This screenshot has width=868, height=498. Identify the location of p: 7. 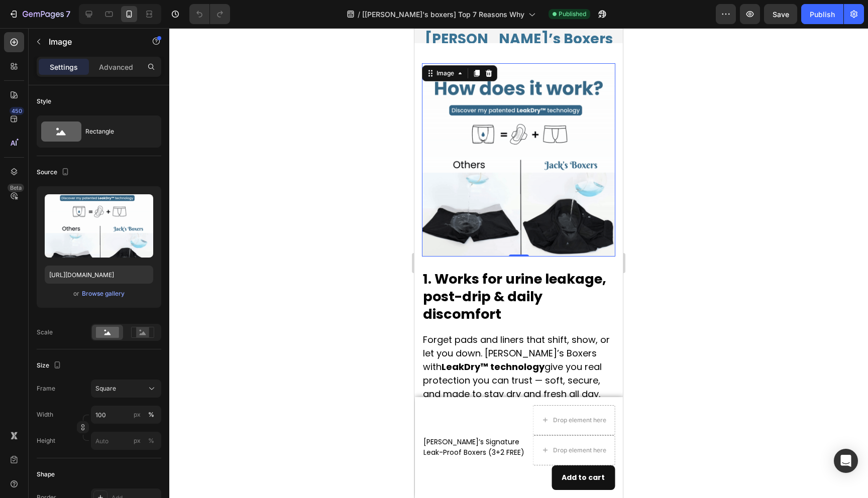
(68, 14).